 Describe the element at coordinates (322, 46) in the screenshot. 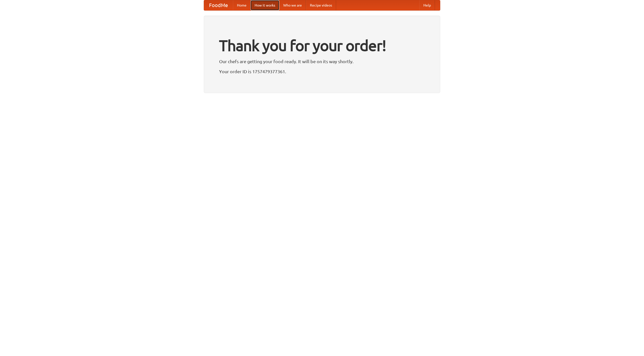

I see `h1: Thank you for your order!` at that location.